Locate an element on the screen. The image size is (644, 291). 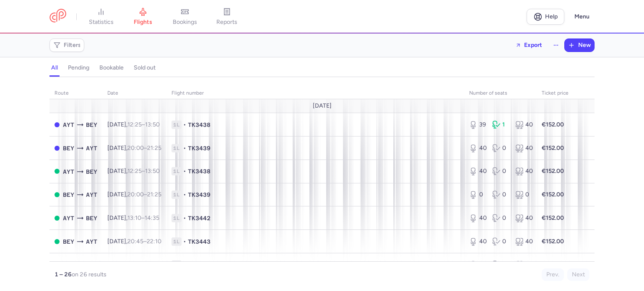
span: Help is located at coordinates (551, 16).